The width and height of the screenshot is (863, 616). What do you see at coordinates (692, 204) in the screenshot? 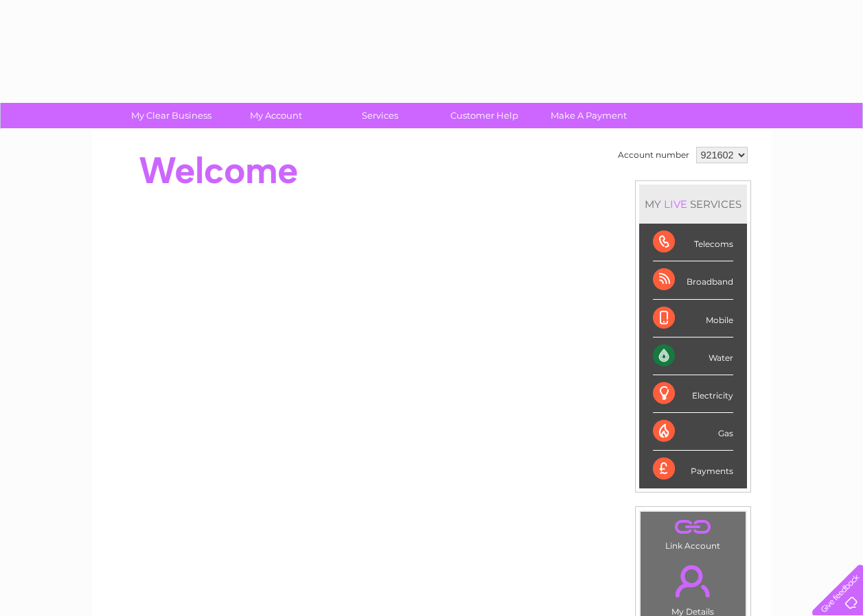
I see `div: MY SERVICES` at bounding box center [692, 204].